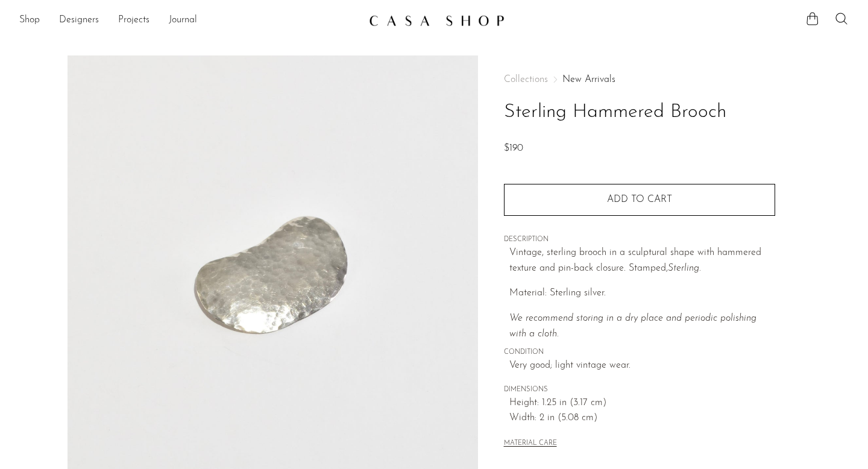  Describe the element at coordinates (633, 326) in the screenshot. I see `i: We recommend storing in a dry place and periodic polishing with a cloth.` at that location.